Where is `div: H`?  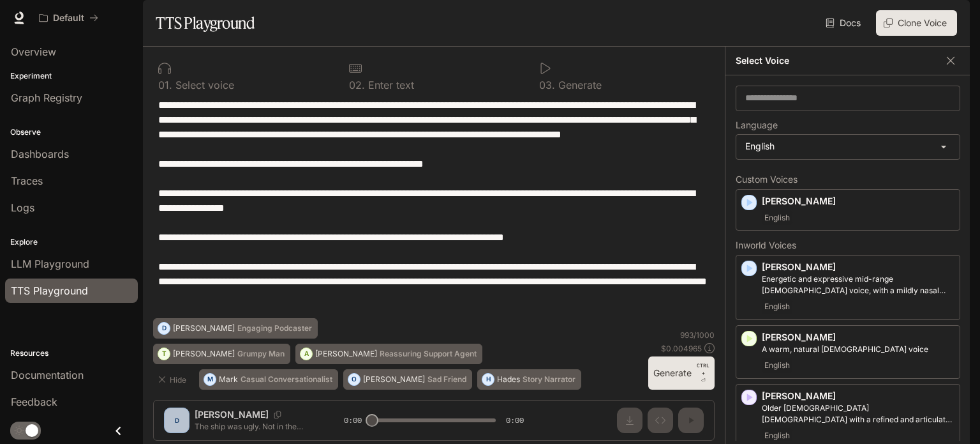
div: H is located at coordinates (488, 379).